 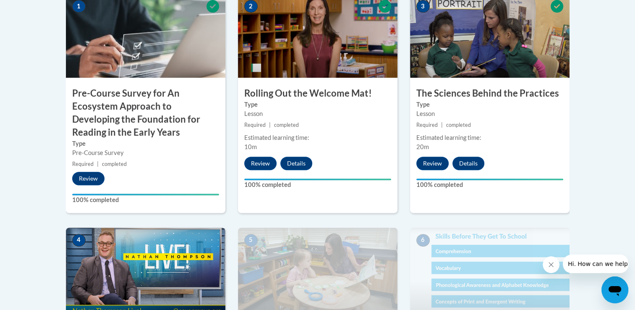 I want to click on span: 20m, so click(x=422, y=146).